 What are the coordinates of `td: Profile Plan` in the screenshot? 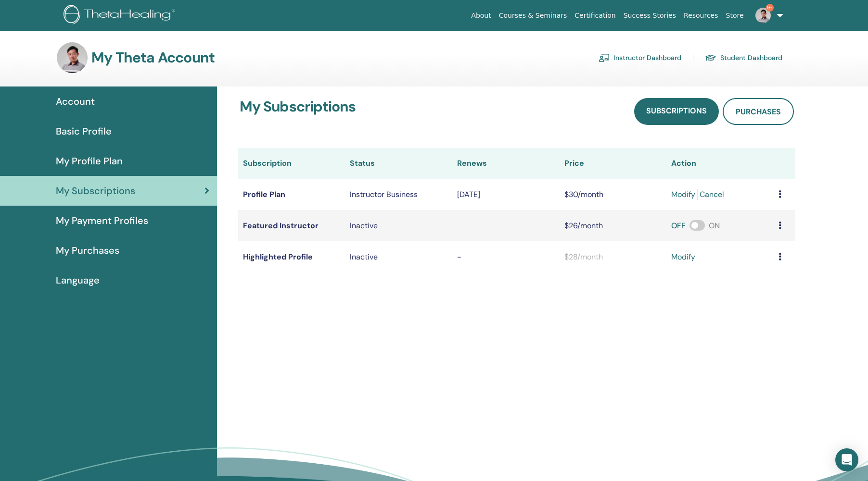 It's located at (291, 194).